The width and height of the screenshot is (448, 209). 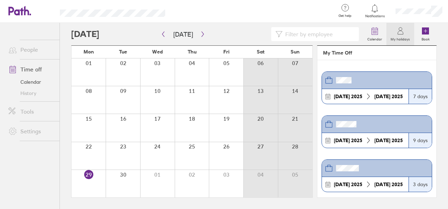 I want to click on a: Time off, so click(x=31, y=69).